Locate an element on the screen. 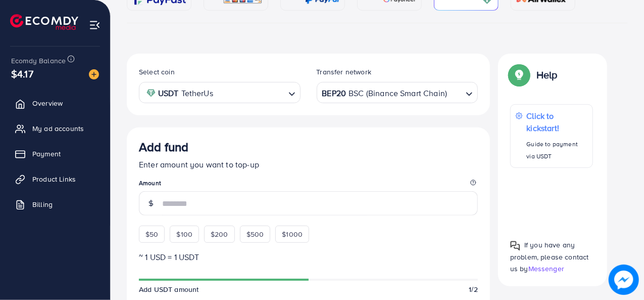  p: Click to kickstart! is located at coordinates (557, 121).